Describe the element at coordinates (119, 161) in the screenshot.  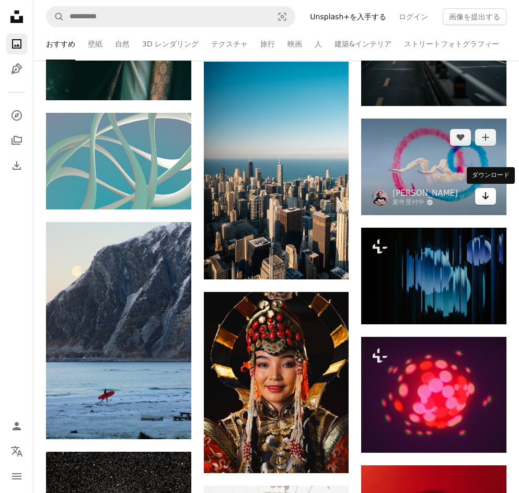
I see `img: 白いワイヤーの束のクローズアップ` at that location.